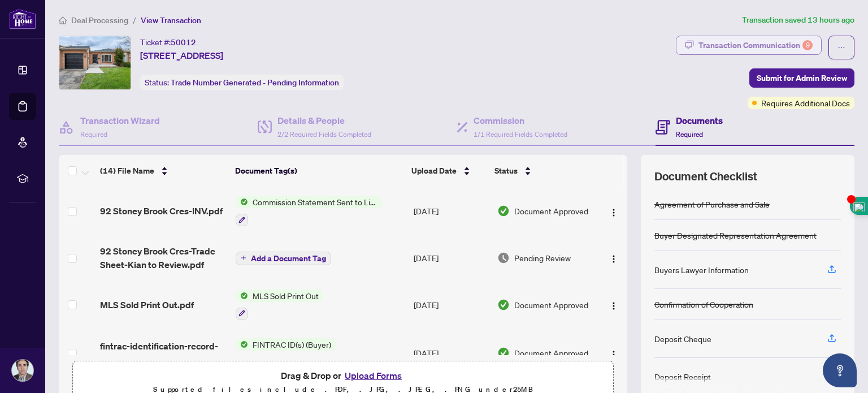 Image resolution: width=868 pixels, height=393 pixels. What do you see at coordinates (288, 259) in the screenshot?
I see `span: Add a Document Tag` at bounding box center [288, 259].